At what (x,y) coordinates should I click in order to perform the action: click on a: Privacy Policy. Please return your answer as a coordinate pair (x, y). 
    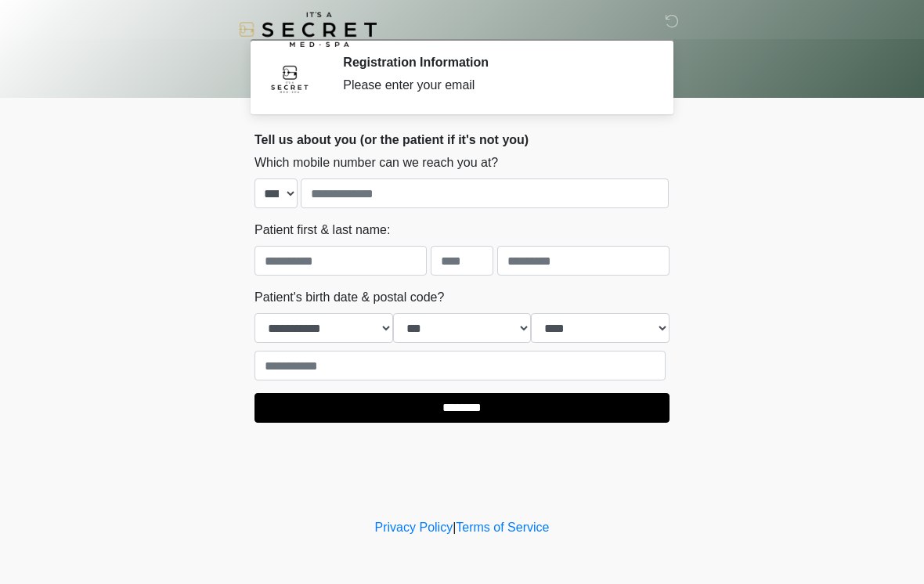
    Looking at the image, I should click on (414, 527).